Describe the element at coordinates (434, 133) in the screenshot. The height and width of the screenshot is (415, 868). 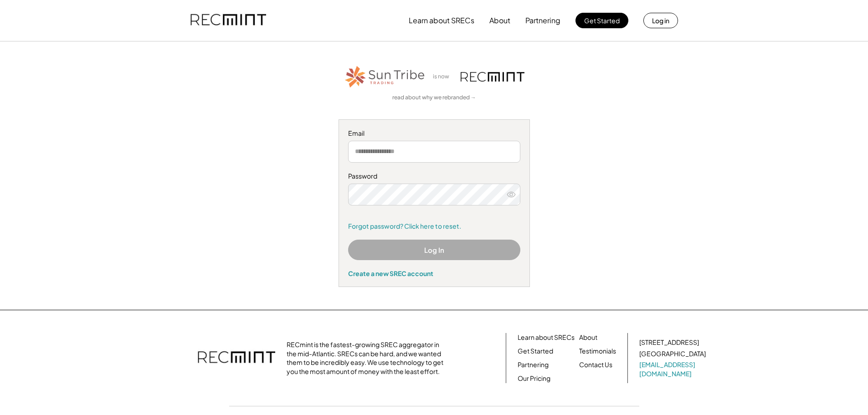
I see `div: Email` at that location.